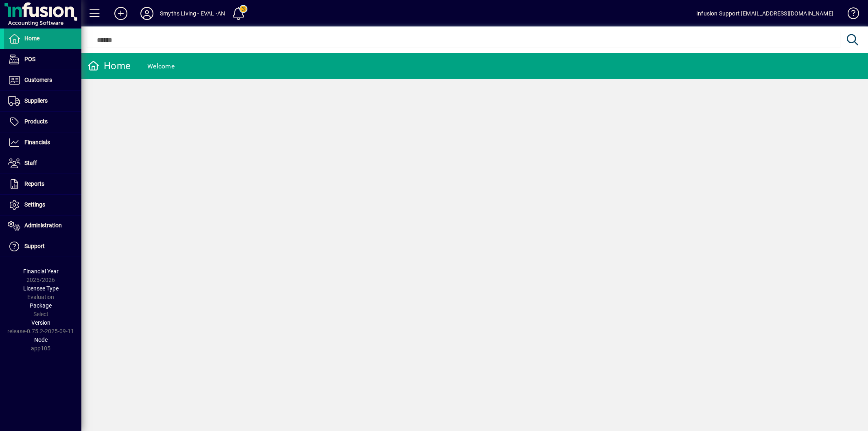 This screenshot has width=868, height=431. I want to click on span: Licensee Type, so click(41, 288).